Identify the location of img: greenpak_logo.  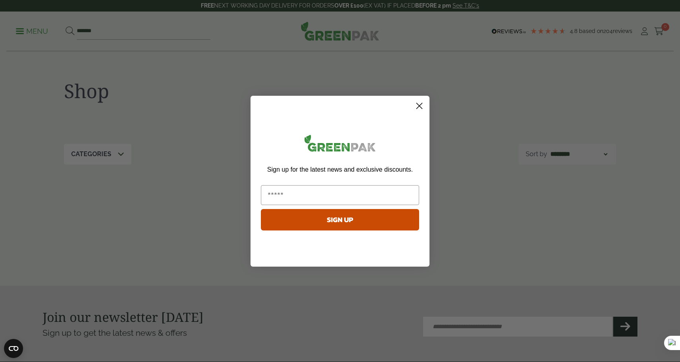
(340, 145).